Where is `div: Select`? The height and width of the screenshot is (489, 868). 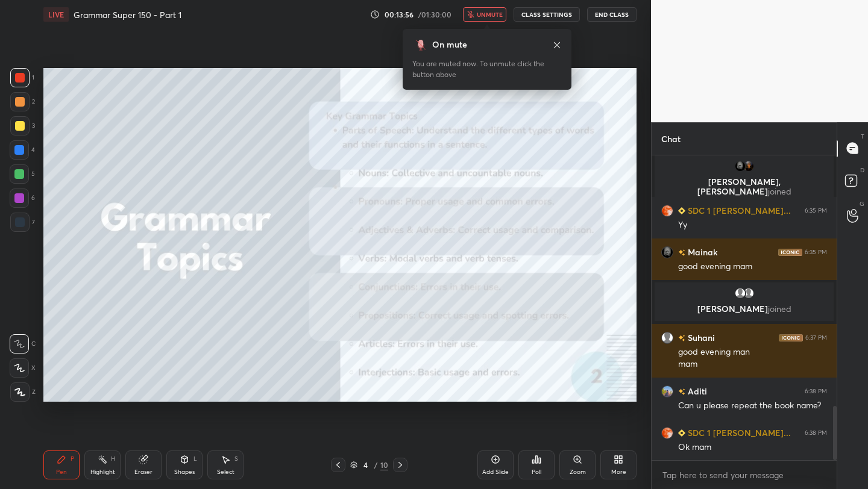 div: Select is located at coordinates (225, 472).